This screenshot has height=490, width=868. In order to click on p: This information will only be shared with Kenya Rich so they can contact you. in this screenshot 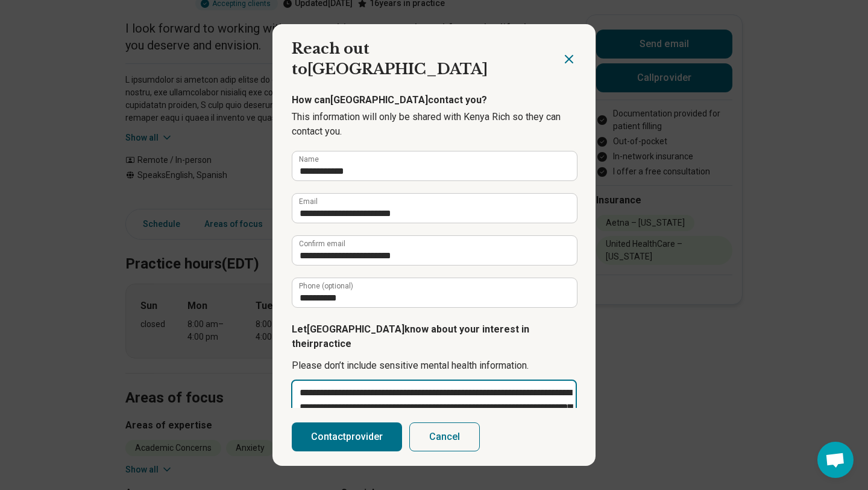, I will do `click(434, 124)`.